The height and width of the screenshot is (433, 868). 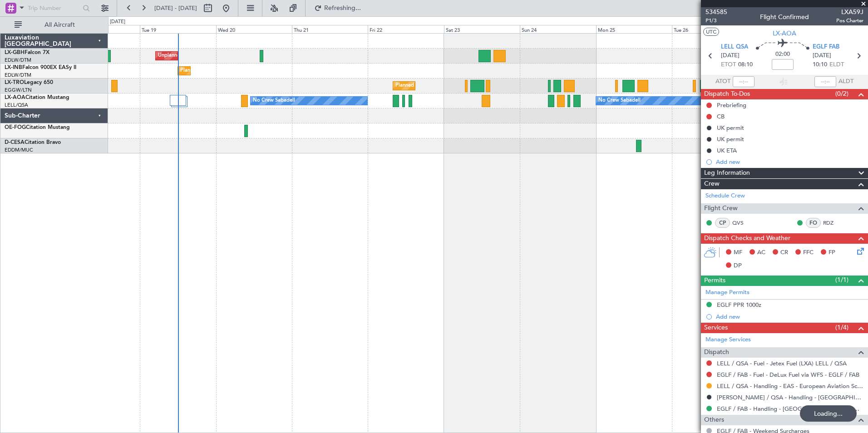 I want to click on span: LELL QSA, so click(x=735, y=47).